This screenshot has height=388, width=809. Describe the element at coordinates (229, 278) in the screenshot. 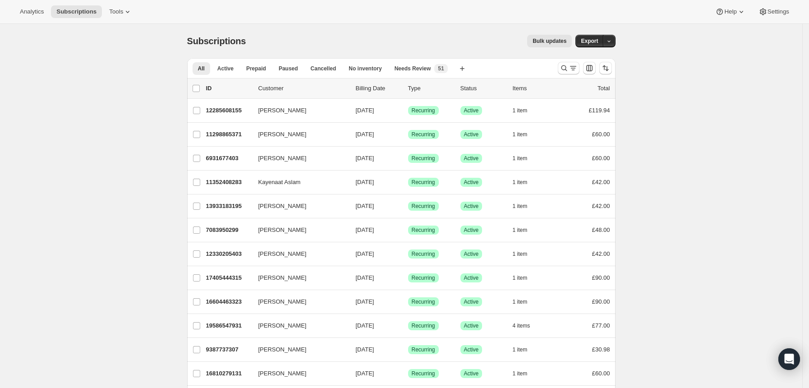

I see `p: 17405444315` at that location.